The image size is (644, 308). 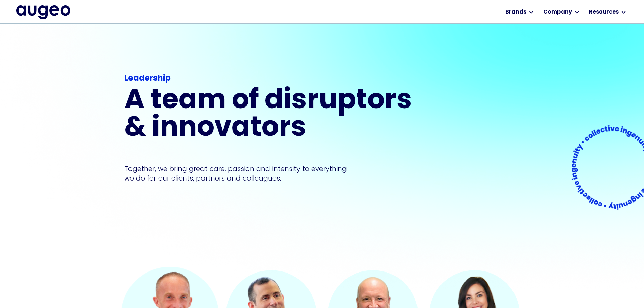 I want to click on p: Together, we bring great care, passion and intensity to everything we do for our clients, partner..., so click(x=240, y=173).